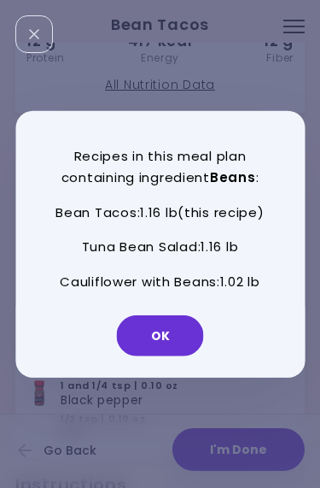  What do you see at coordinates (160, 166) in the screenshot?
I see `p: Recipes in this meal plan containing ingredient :` at bounding box center [160, 166].